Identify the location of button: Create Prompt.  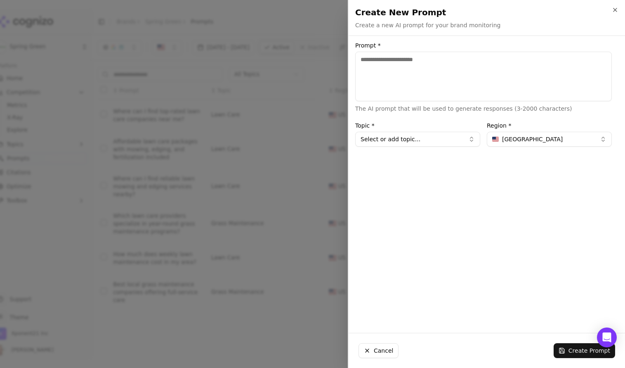
(584, 350).